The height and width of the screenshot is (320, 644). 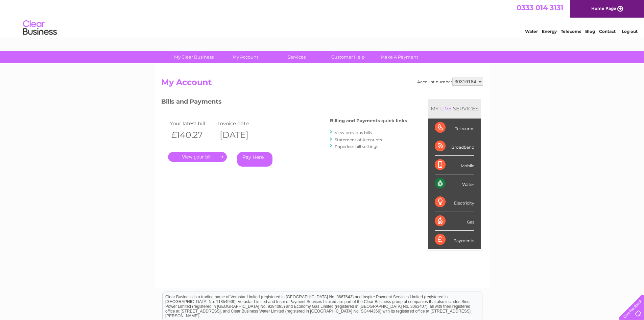 What do you see at coordinates (322, 84) in the screenshot?
I see `h2: My Account` at bounding box center [322, 84].